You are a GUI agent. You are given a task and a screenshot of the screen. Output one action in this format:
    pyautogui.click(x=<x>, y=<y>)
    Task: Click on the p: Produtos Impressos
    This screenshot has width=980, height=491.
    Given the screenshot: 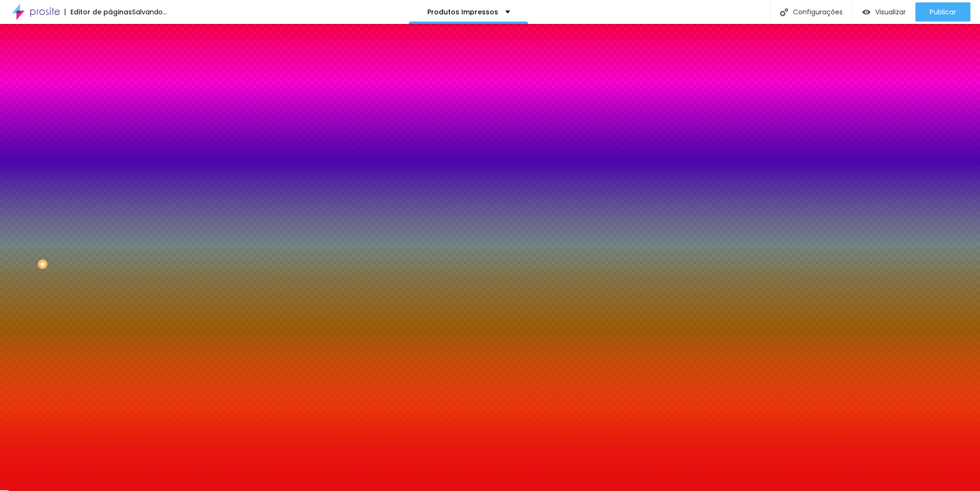 What is the action you would take?
    pyautogui.click(x=463, y=12)
    